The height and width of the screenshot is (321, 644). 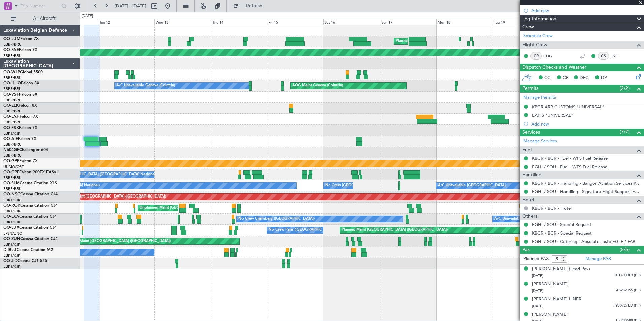 I want to click on a: KBGR / BGR - Special Request, so click(x=562, y=233).